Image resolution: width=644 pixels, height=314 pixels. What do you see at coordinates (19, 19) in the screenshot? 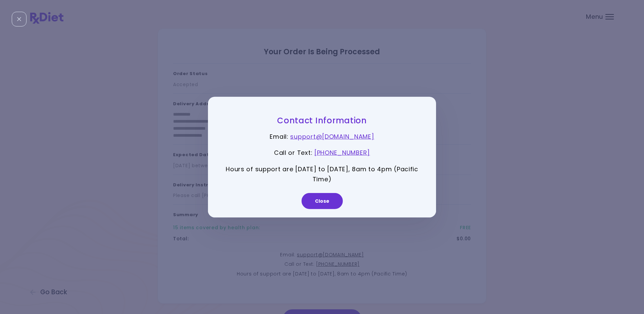
I see `div: Close` at bounding box center [19, 19].